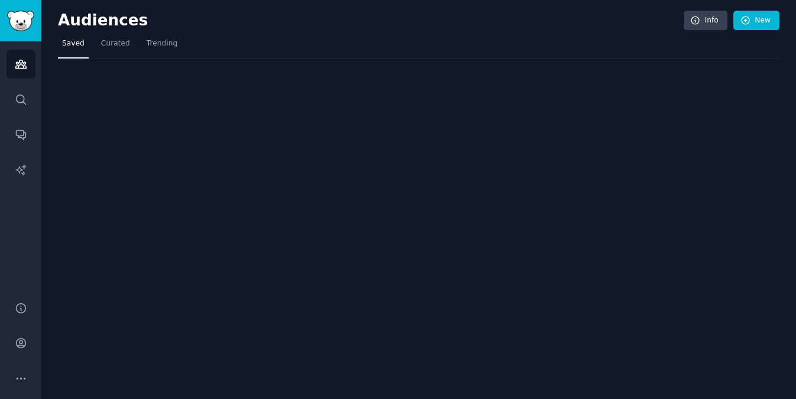  I want to click on span: Curated, so click(115, 44).